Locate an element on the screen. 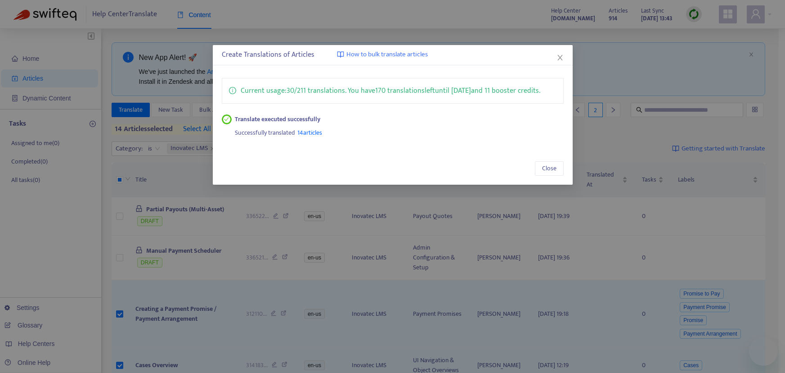  span: info-circle is located at coordinates (233, 90).